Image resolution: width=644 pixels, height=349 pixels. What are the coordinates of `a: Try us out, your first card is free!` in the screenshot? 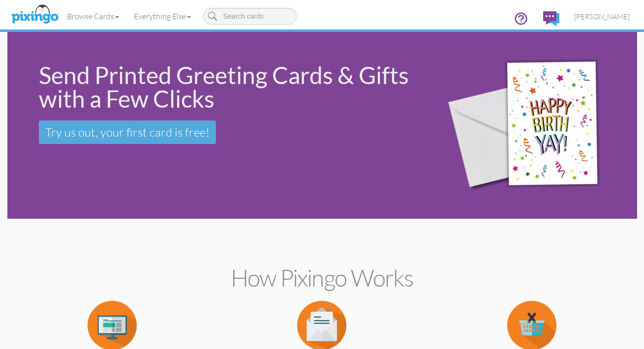 It's located at (127, 132).